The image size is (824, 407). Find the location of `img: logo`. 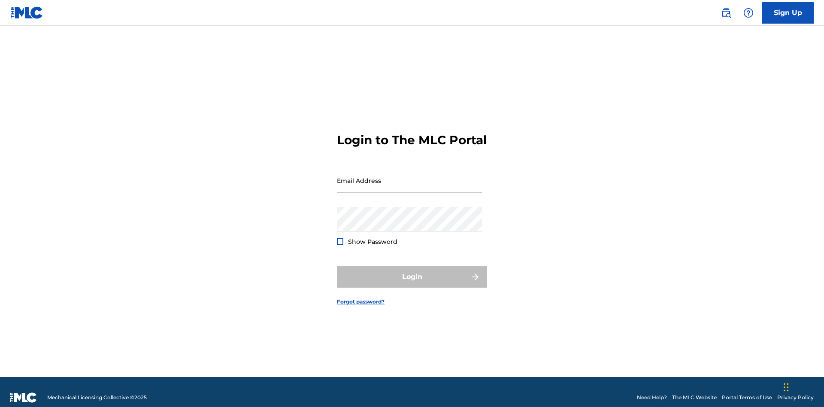

img: logo is located at coordinates (24, 397).